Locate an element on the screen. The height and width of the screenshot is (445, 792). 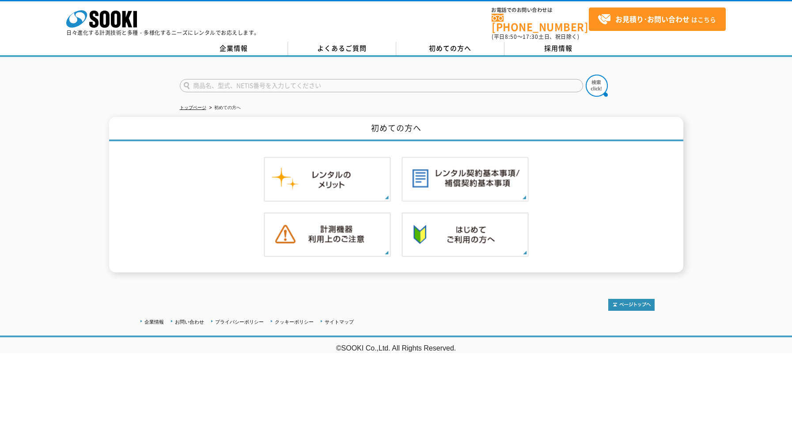
span: (平日 ～ 土日、祝日除く) is located at coordinates (535, 37).